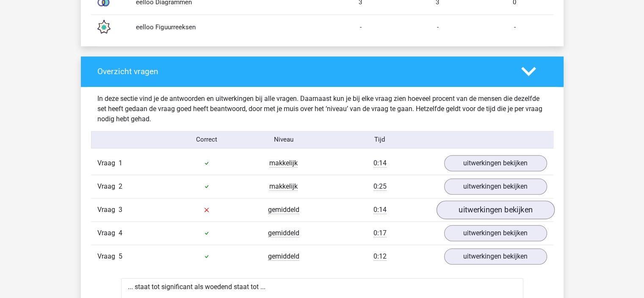 The width and height of the screenshot is (644, 298). I want to click on div: In deze sectie vind je de antwoorden en uitwerkingen bij alle vragen. Daarnaast kun je bij elke v..., so click(322, 109).